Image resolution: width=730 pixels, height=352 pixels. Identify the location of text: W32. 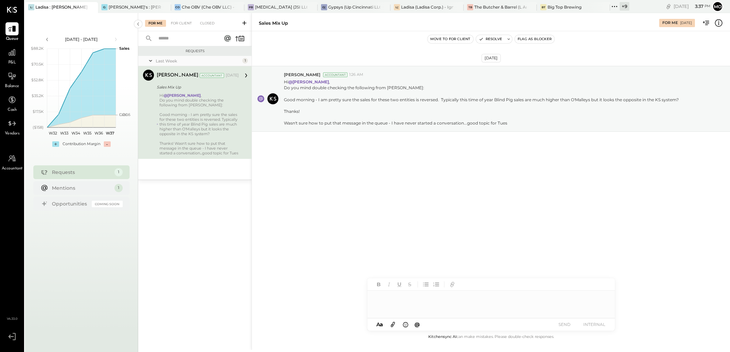
(53, 133).